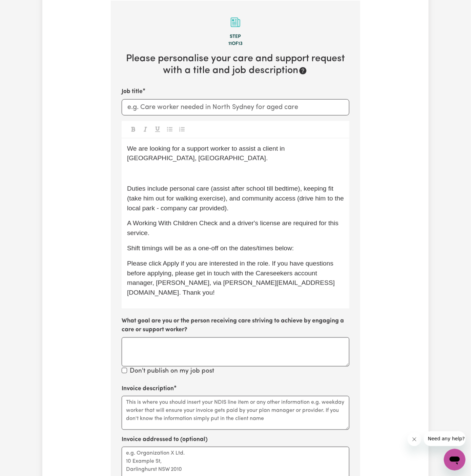 The image size is (471, 476). What do you see at coordinates (236, 107) in the screenshot?
I see `input: e.g. Care worker needed in North Sydney for aged care` at bounding box center [236, 107].